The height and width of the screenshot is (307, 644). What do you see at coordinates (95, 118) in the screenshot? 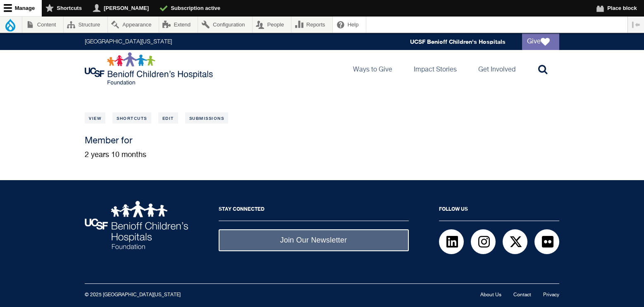
I see `a: View` at bounding box center [95, 118].